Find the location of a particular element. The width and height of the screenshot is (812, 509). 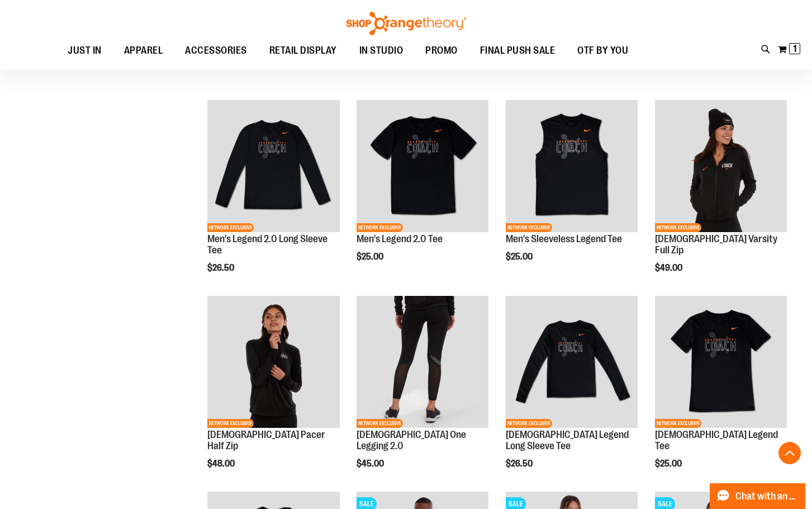

a: IN STUDIO is located at coordinates (381, 50).